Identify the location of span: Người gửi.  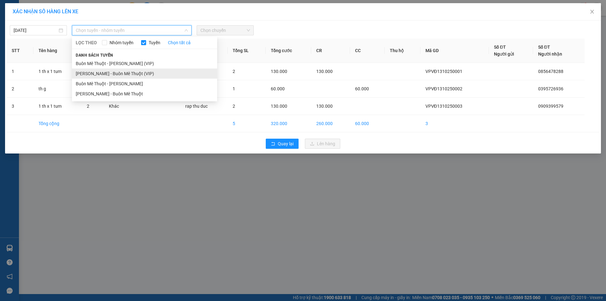
(504, 54).